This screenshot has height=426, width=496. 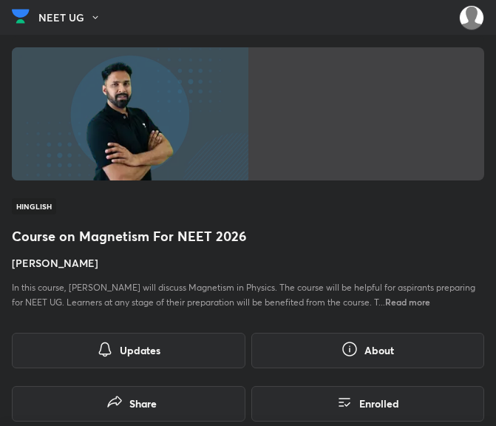 What do you see at coordinates (248, 236) in the screenshot?
I see `h1: Course on Magnetism For NEET 2026` at bounding box center [248, 236].